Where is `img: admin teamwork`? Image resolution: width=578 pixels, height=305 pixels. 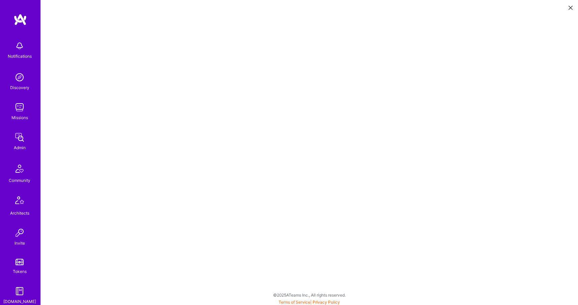
img: admin teamwork is located at coordinates (20, 137).